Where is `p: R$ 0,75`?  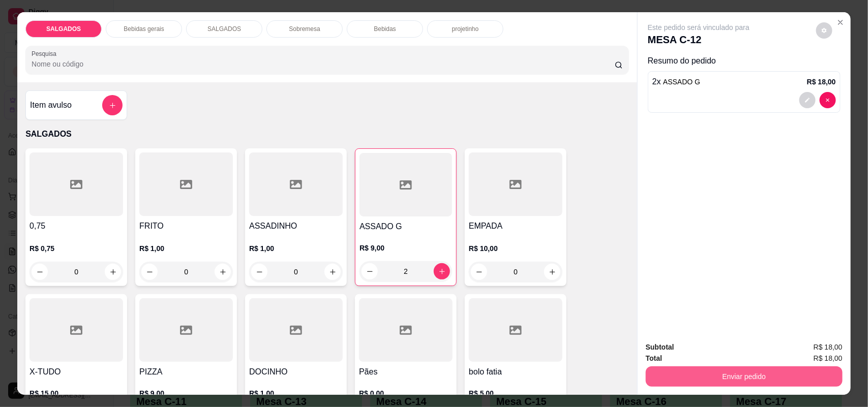 p: R$ 0,75 is located at coordinates (76, 248).